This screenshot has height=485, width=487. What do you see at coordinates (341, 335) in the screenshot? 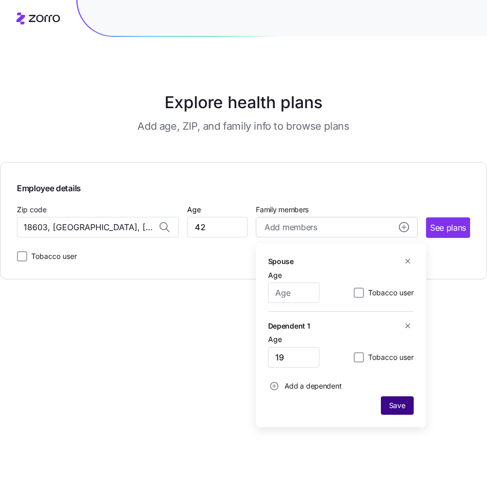
I see `div: Add membersadd icon` at bounding box center [341, 335].